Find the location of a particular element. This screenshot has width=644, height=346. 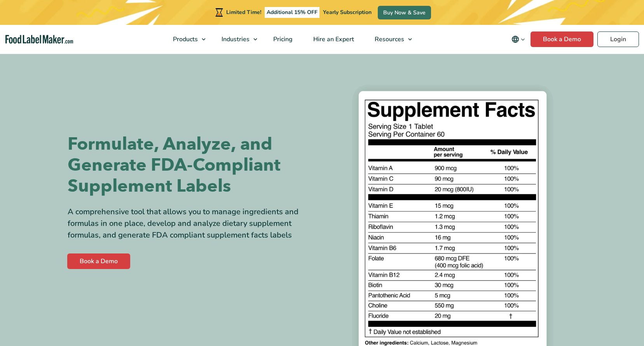

span: Industries is located at coordinates (234, 39).